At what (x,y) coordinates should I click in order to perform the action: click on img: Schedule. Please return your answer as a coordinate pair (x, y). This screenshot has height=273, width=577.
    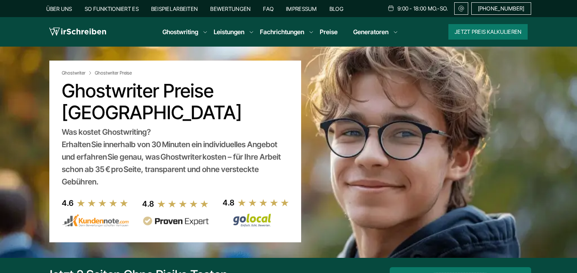
    Looking at the image, I should click on (391, 8).